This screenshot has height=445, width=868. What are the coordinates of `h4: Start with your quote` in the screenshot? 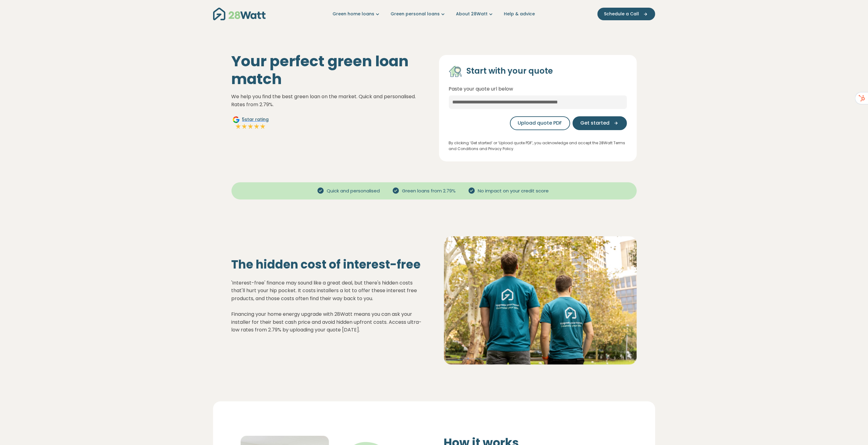 It's located at (510, 71).